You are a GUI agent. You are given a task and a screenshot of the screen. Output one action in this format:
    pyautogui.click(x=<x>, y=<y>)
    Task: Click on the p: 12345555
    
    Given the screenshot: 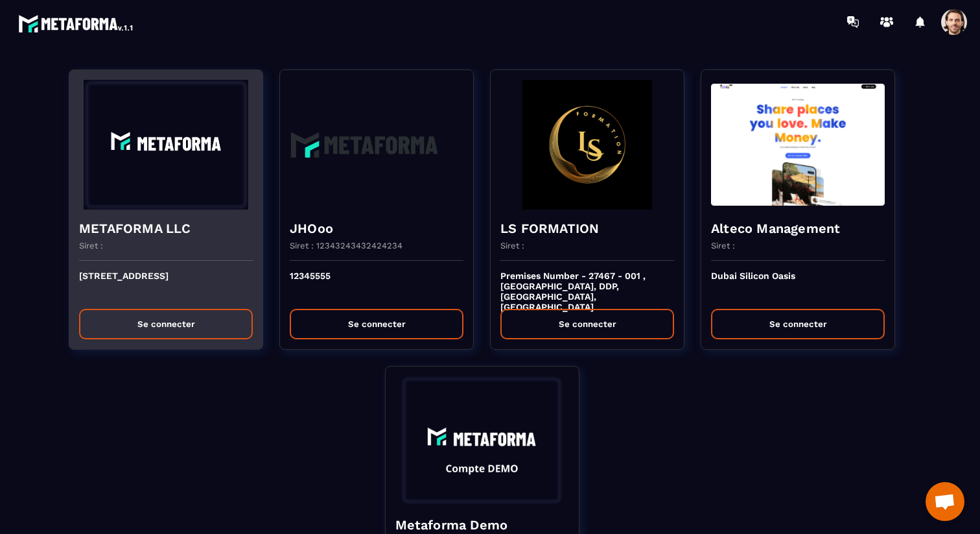 What is the action you would take?
    pyautogui.click(x=377, y=285)
    